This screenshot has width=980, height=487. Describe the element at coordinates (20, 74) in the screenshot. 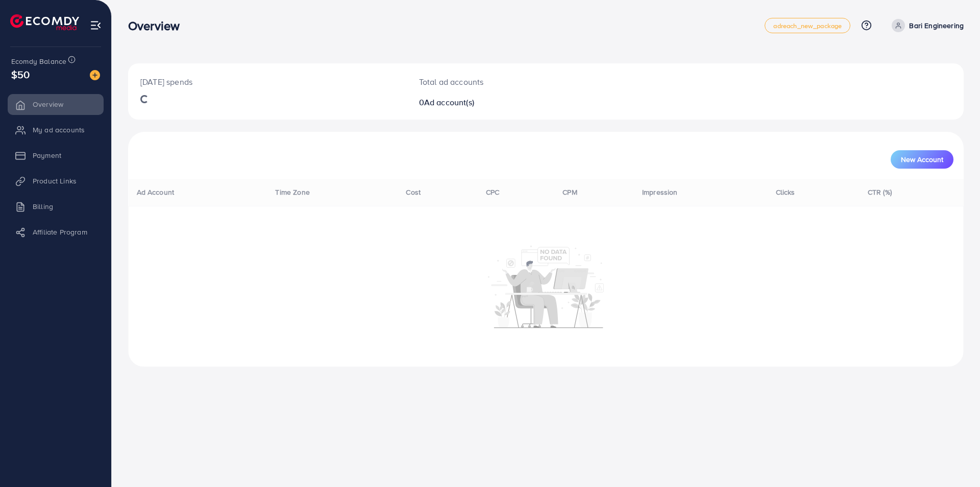

I see `span: $50` at that location.